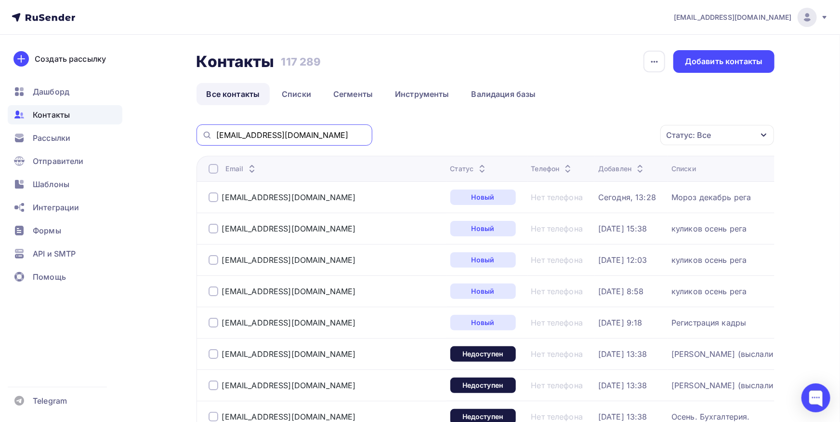 The image size is (840, 422). Describe the element at coordinates (65, 138) in the screenshot. I see `a: Рассылки` at that location.